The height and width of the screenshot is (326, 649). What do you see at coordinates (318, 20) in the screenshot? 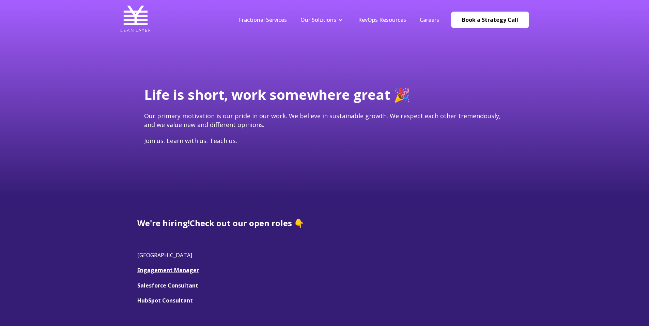
I see `a: Our Solutions` at bounding box center [318, 20].